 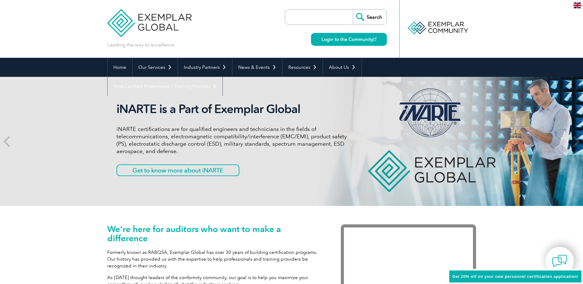 What do you see at coordinates (303, 67) in the screenshot?
I see `a: Resources` at bounding box center [303, 67].